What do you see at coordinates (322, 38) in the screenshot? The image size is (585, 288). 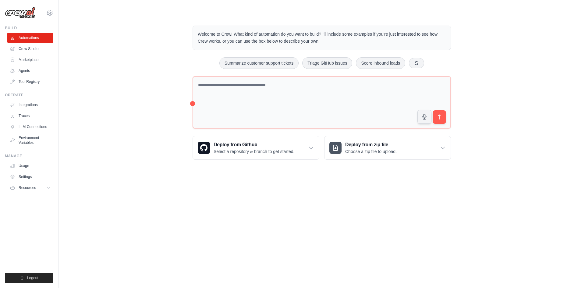 I see `p: Welcome to Crew! What kind of automation do you want to build? I'll include some examples if you'...` at bounding box center [322, 38].